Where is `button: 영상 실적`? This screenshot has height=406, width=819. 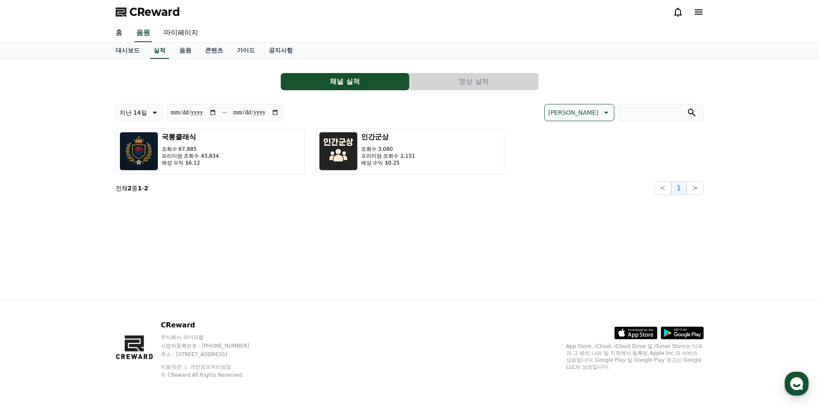 button: 영상 실적 is located at coordinates (474, 82).